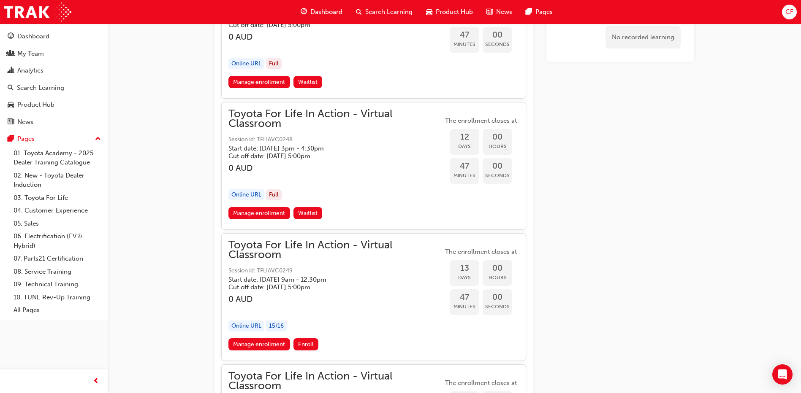 The image size is (801, 393). What do you see at coordinates (306, 344) in the screenshot?
I see `button: Enroll` at bounding box center [306, 344].